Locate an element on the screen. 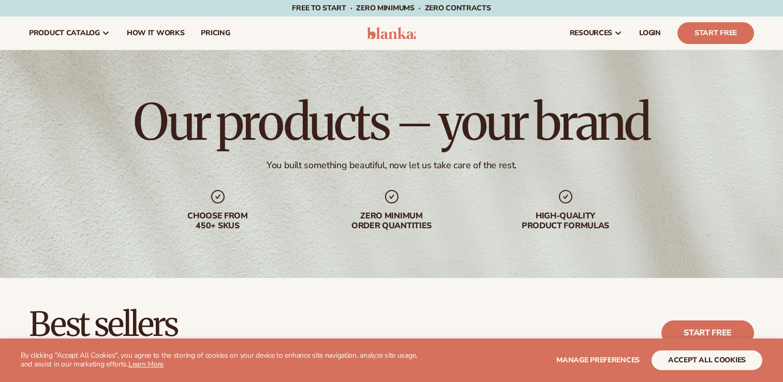 The image size is (783, 382). a: How It Works is located at coordinates (156, 33).